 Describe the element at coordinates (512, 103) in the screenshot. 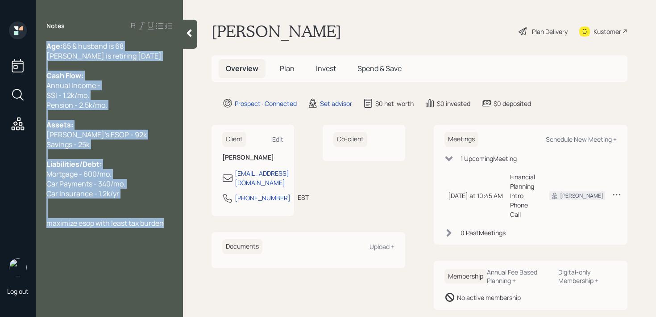

I see `div: $0 deposited` at that location.